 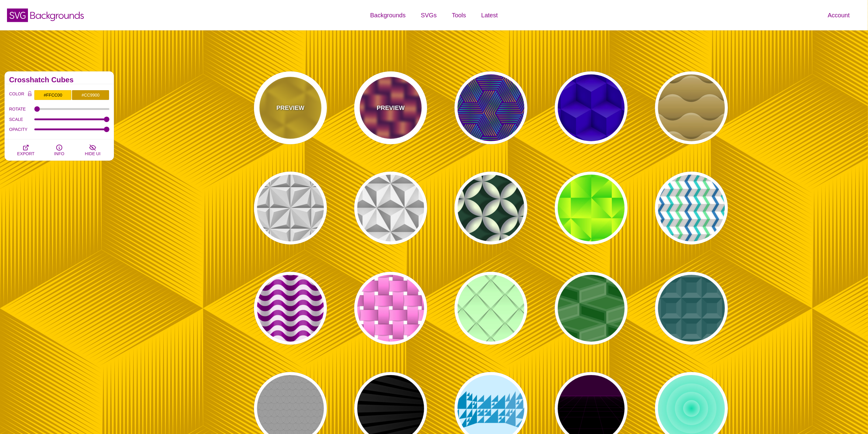 I want to click on span: HIDE UI, so click(x=92, y=153).